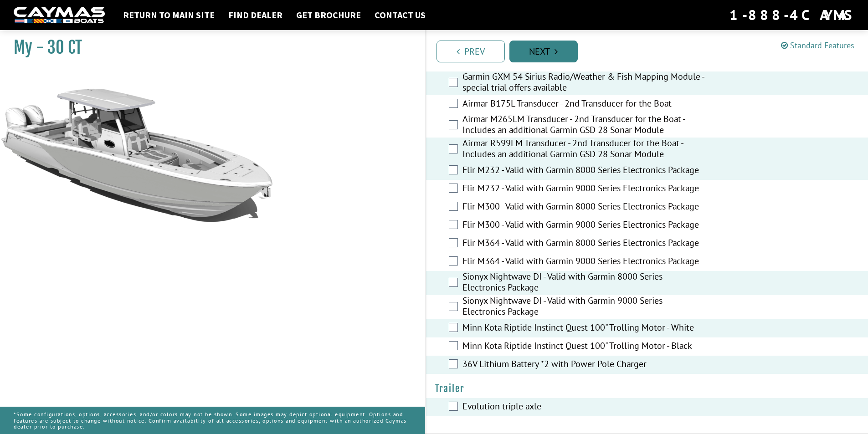 The height and width of the screenshot is (434, 868). What do you see at coordinates (584, 347) in the screenshot?
I see `label: Minn Kota Riptide Instinct Quest 100" Trolling Motor - Black` at bounding box center [584, 347].